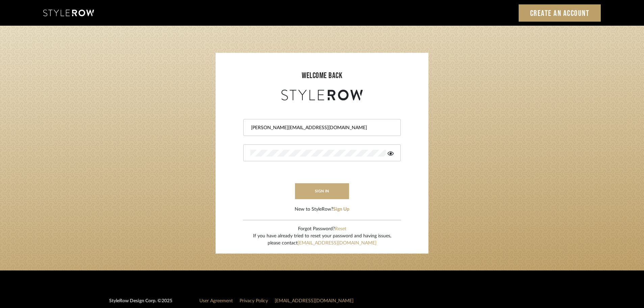 Image resolution: width=644 pixels, height=308 pixels. Describe the element at coordinates (341, 229) in the screenshot. I see `button: Reset` at that location.